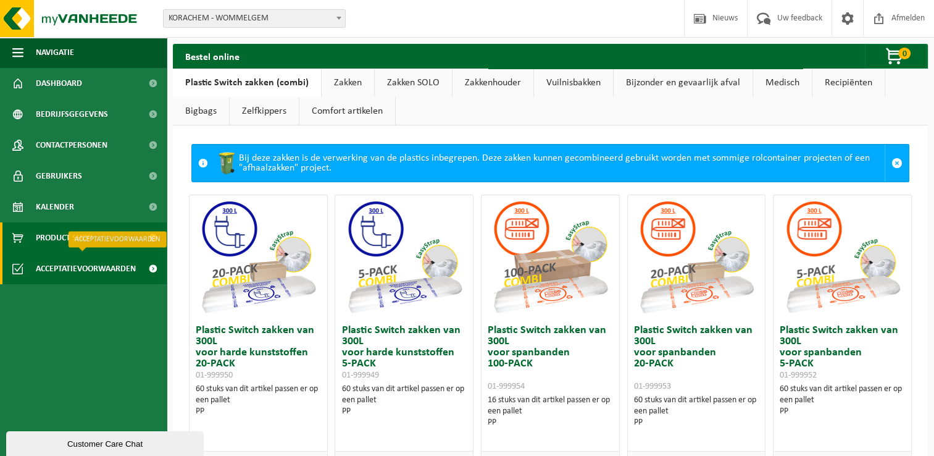 The image size is (934, 456). What do you see at coordinates (550, 411) in the screenshot?
I see `div: 16 stuks van dit artikel passen er op een pallet` at bounding box center [550, 411].